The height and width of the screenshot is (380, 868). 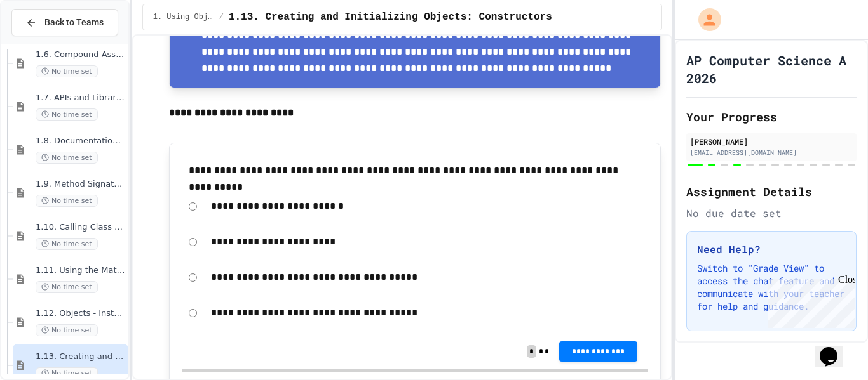 What do you see at coordinates (81, 98) in the screenshot?
I see `span: 1.7. APIs and Libraries` at bounding box center [81, 98].